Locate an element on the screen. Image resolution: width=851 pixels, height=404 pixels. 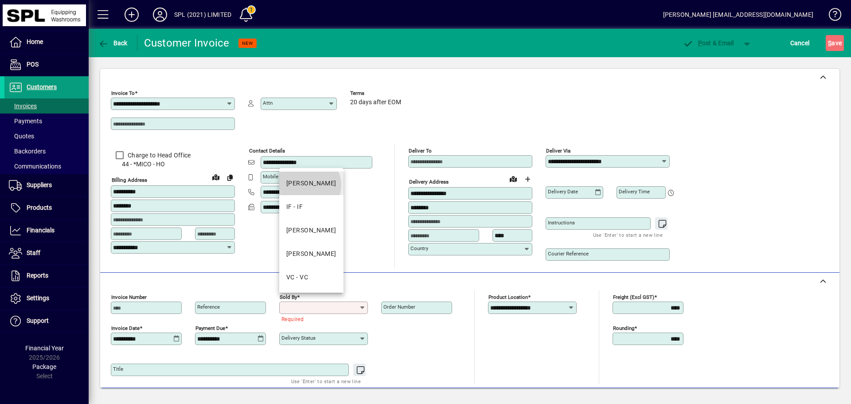
mat-label: Payment due is located at coordinates (210, 328).